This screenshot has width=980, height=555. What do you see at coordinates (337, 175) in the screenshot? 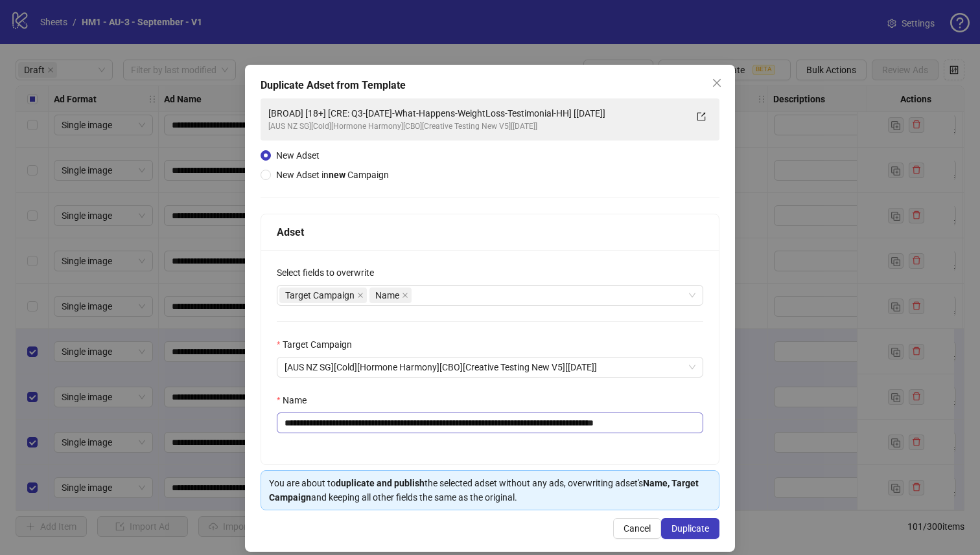
I see `strong: new` at bounding box center [337, 175].